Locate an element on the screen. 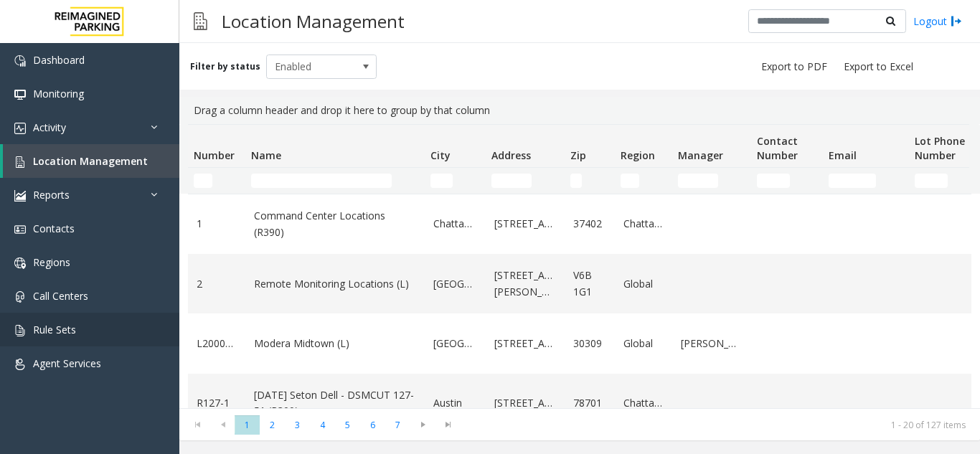  img: pageIcon is located at coordinates (200, 21).